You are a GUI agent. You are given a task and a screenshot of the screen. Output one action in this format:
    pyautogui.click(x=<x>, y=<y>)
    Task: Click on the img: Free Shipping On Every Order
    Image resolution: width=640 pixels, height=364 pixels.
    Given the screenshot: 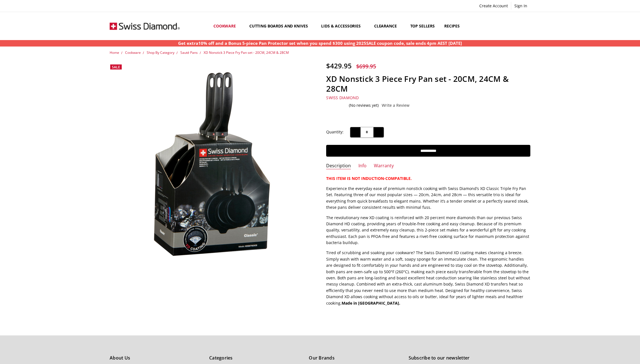 What is the action you would take?
    pyautogui.click(x=145, y=26)
    